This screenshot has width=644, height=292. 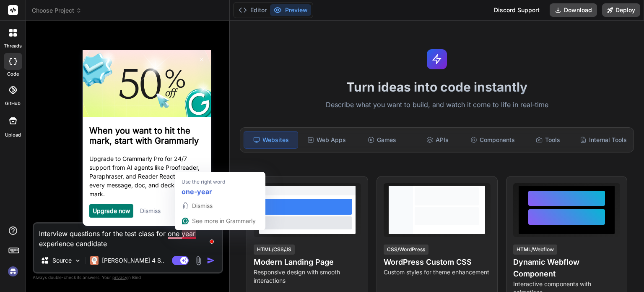 I want to click on button: Editor, so click(x=253, y=10).